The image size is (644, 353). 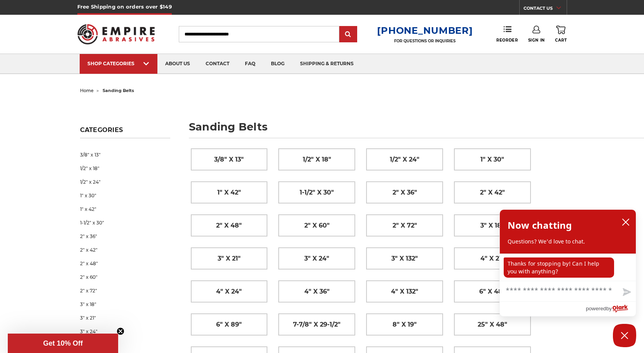 I want to click on h5: Categories, so click(x=125, y=132).